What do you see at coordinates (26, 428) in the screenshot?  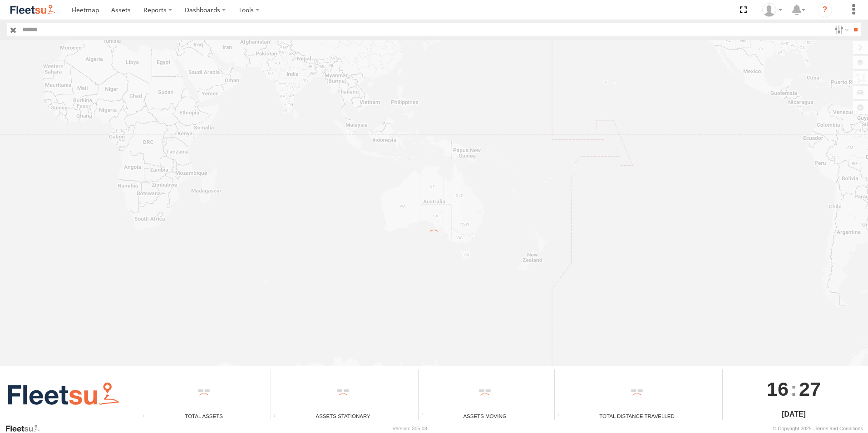 I see `a: Visit our Website` at bounding box center [26, 428].